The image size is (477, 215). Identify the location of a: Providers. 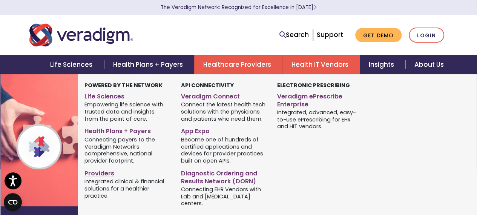
(127, 172).